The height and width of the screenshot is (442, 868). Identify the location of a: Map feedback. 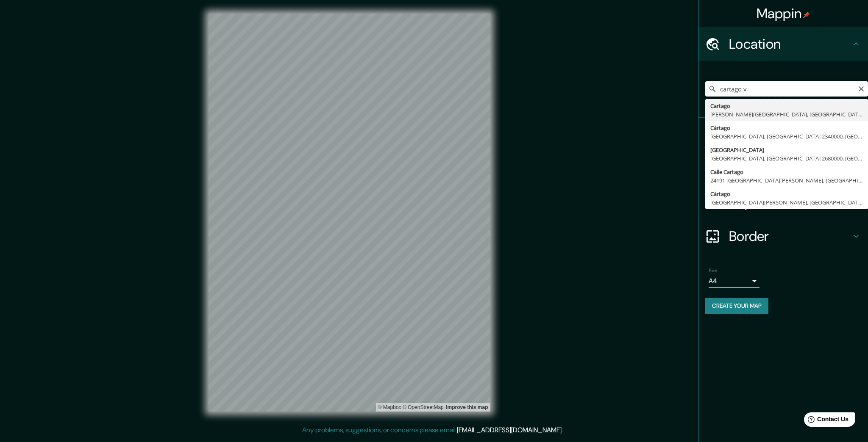
(467, 407).